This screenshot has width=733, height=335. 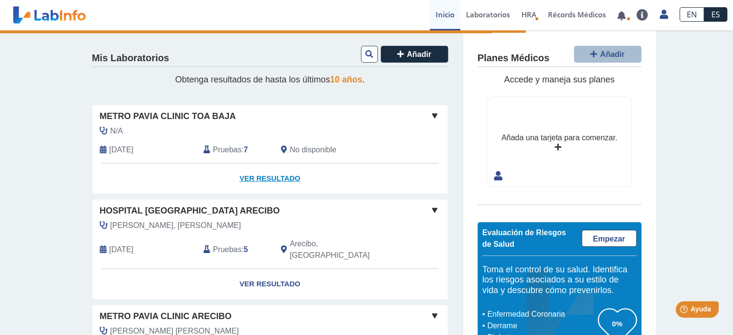 What do you see at coordinates (176, 226) in the screenshot?
I see `span: Santiago Cardenas, Vanessa` at bounding box center [176, 226].